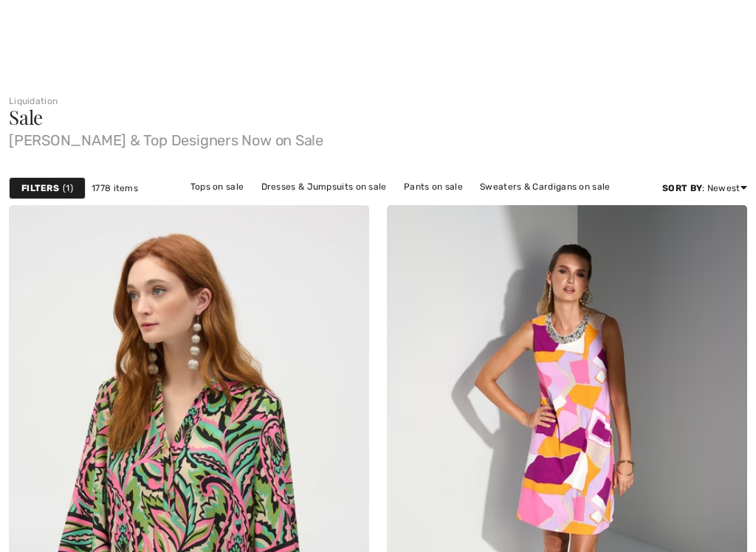 This screenshot has width=756, height=552. Describe the element at coordinates (503, 206) in the screenshot. I see `a: Outerwear on sale` at that location.